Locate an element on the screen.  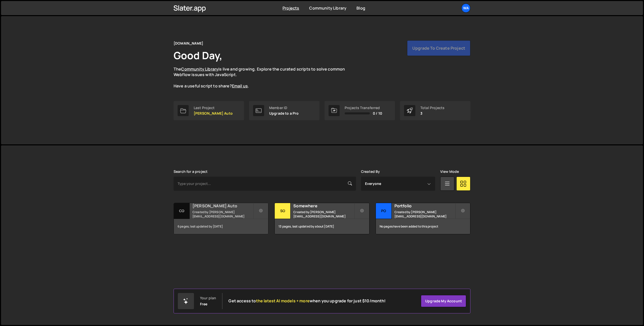
div: Free is located at coordinates (204, 304).